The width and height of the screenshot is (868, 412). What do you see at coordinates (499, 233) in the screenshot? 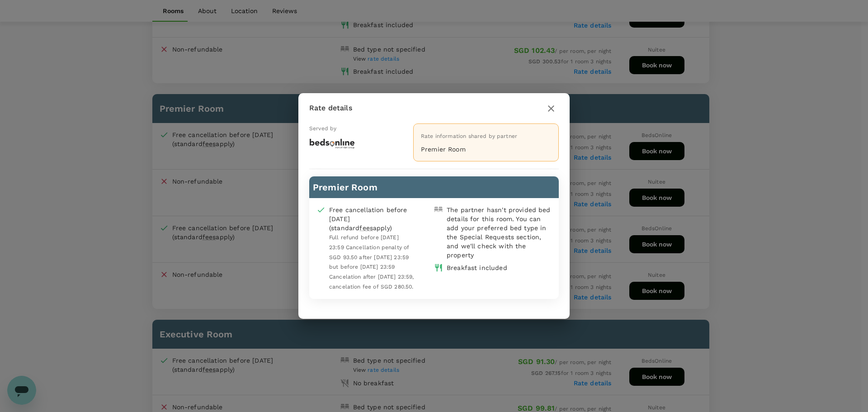
I see `div: The partner hasn't provided bed details for this room. You can add your preferred bed type in the...` at bounding box center [499, 233].